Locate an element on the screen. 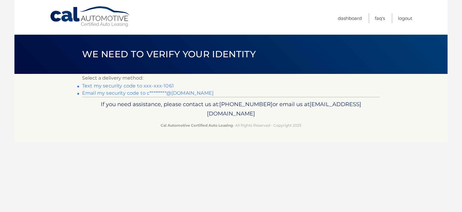  span: We need to verify your identity is located at coordinates (169, 54).